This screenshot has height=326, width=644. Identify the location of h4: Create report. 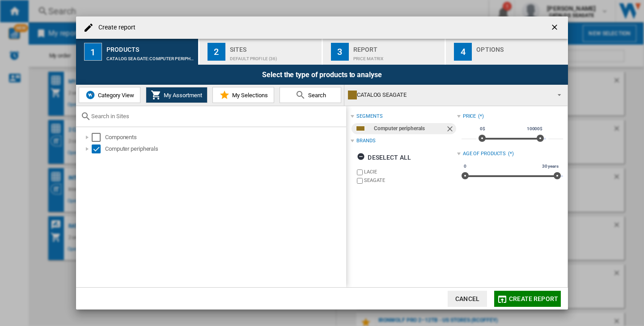
(115, 28).